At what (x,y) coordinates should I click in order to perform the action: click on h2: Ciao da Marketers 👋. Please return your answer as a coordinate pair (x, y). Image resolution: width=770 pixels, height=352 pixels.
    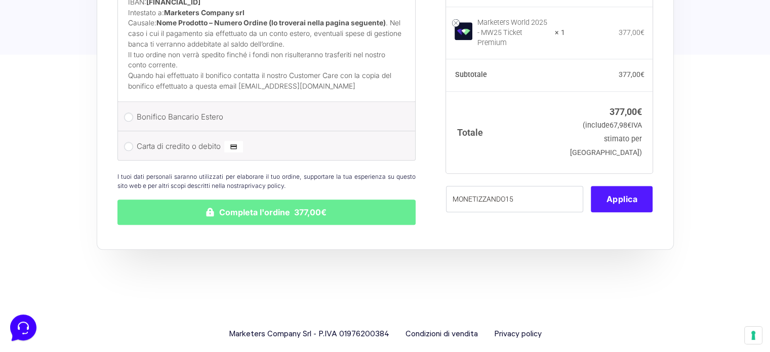
    Looking at the image, I should click on (89, 16).